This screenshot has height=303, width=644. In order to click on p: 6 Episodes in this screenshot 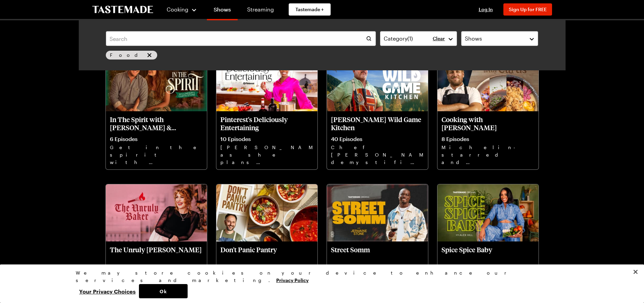, I will do `click(156, 139)`.